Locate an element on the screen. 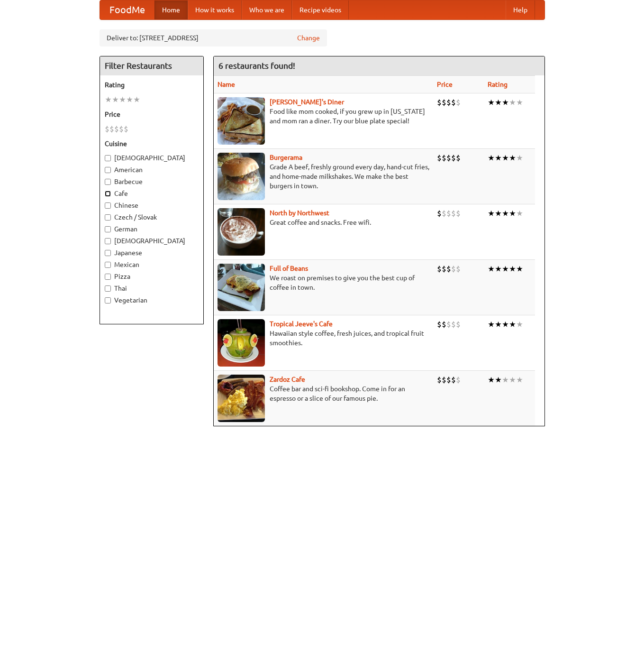 The height and width of the screenshot is (671, 644). label: Mexican is located at coordinates (152, 264).